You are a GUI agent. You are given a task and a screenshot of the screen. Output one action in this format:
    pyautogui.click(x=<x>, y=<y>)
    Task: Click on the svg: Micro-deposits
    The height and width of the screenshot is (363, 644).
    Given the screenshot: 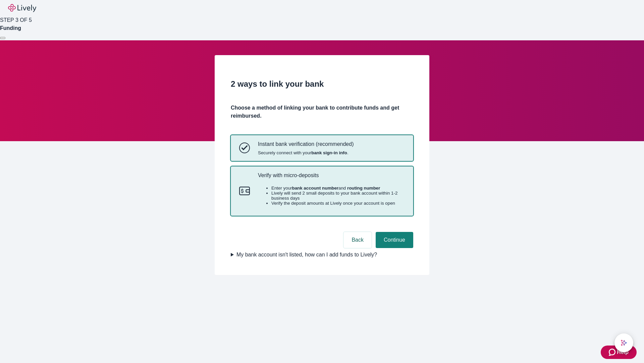 What is the action you would take?
    pyautogui.click(x=244, y=191)
    